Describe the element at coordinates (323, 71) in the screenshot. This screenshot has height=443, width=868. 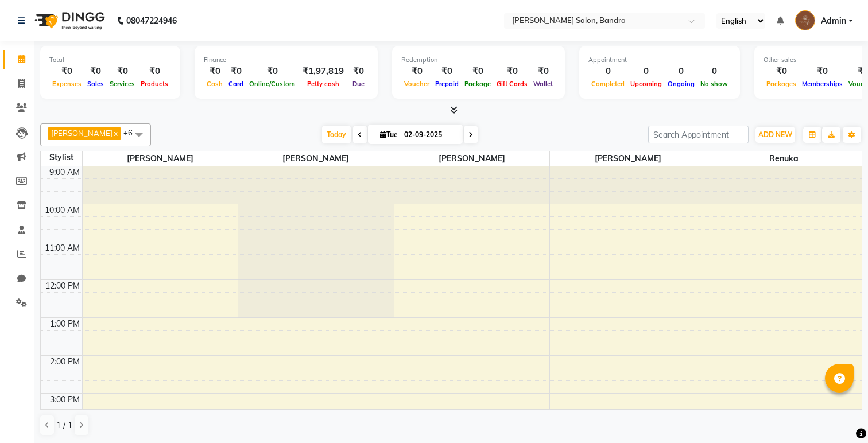
I see `div: ₹1,97,819` at that location.